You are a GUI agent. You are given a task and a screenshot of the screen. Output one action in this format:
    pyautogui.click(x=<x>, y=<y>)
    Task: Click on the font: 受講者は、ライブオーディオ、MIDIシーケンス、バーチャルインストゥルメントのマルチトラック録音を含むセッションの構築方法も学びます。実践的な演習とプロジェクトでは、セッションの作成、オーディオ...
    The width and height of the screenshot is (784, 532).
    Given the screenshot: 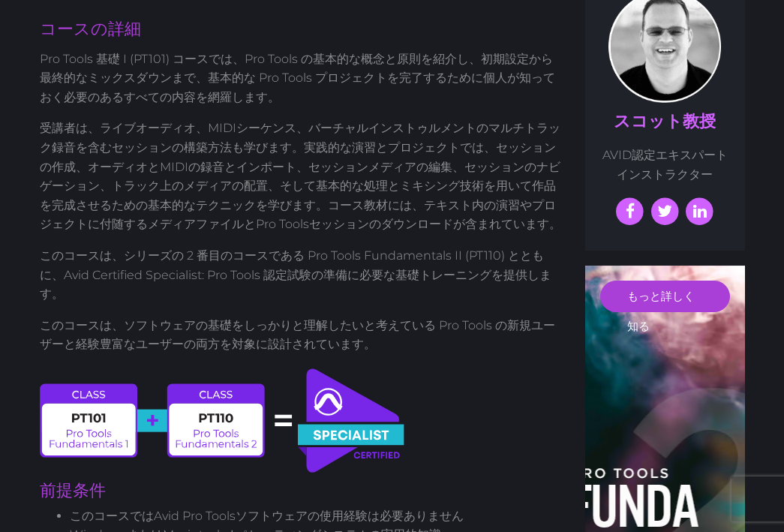 What is the action you would take?
    pyautogui.click(x=300, y=176)
    